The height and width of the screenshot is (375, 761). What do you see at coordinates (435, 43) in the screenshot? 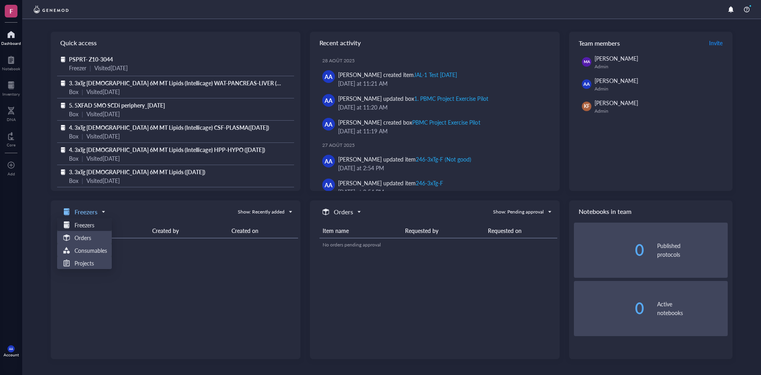
I see `div: Recent activity` at bounding box center [435, 43].